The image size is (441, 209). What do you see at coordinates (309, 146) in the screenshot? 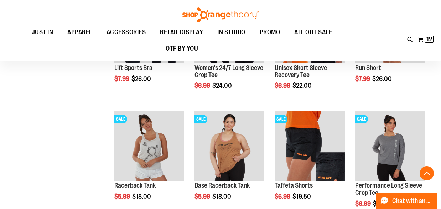
I see `a: Product image for Camo Tafetta ShortsSALE` at bounding box center [309, 146].